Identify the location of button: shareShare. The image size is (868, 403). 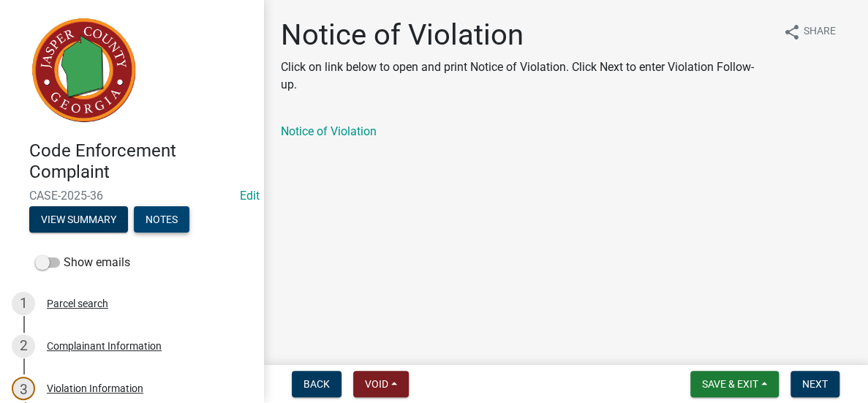
(809, 32).